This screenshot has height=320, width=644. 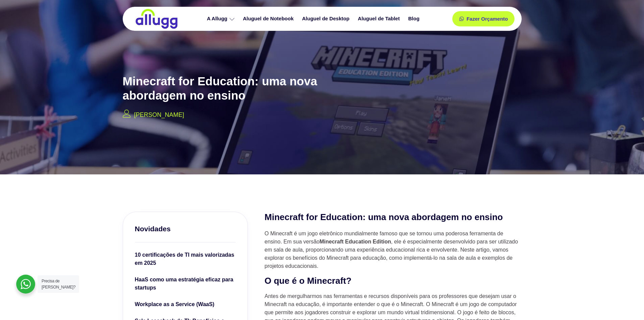 I want to click on a: HaaS como uma estratégia eficaz para startups, so click(x=185, y=284).